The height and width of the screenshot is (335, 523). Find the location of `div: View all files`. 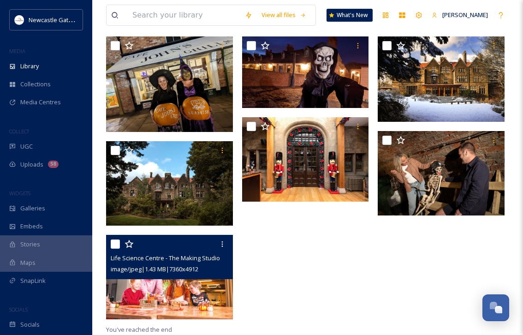

div: View all files is located at coordinates (283, 15).